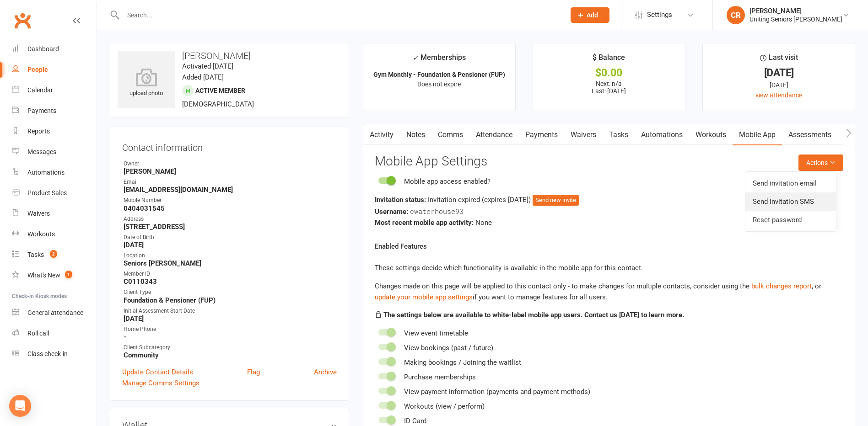 The width and height of the screenshot is (868, 426). Describe the element at coordinates (790, 202) in the screenshot. I see `a: Send invitation SMS` at that location.